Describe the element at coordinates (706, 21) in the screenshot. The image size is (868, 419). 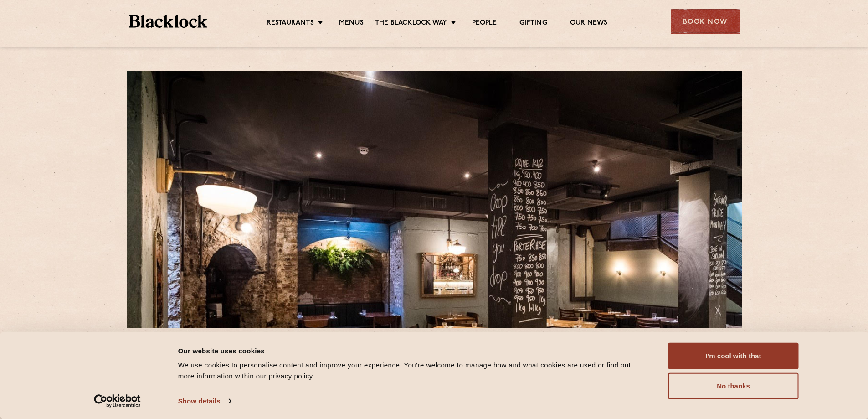
I see `div: Book Now` at that location.